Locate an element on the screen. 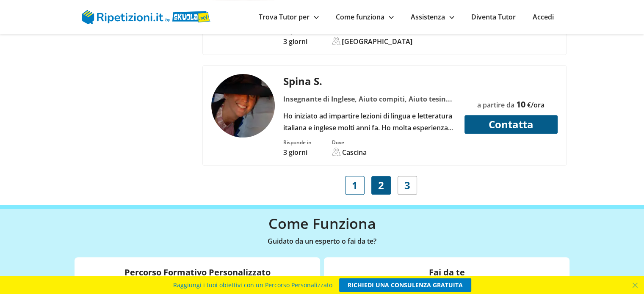  a: Trova Tutor per is located at coordinates (288, 17).